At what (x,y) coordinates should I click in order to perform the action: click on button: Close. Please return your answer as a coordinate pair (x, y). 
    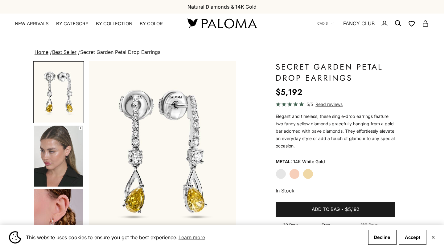
    Looking at the image, I should click on (433, 238).